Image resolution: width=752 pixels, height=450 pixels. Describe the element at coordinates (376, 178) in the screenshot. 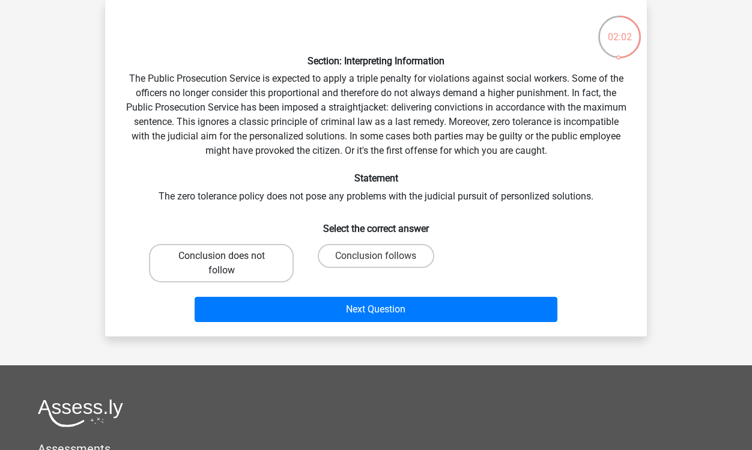

I see `h6: Statement` at that location.